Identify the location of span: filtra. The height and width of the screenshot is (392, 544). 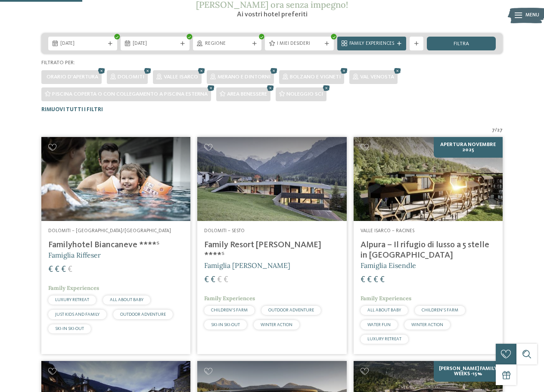
(461, 44).